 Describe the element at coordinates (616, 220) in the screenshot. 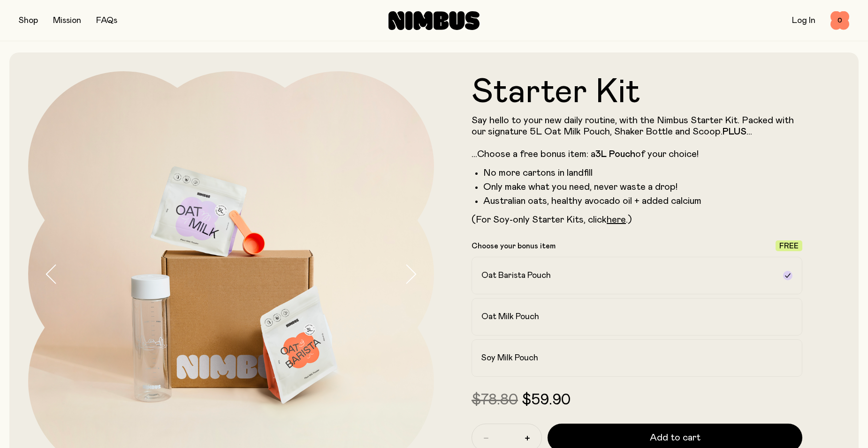

I see `a: here` at that location.